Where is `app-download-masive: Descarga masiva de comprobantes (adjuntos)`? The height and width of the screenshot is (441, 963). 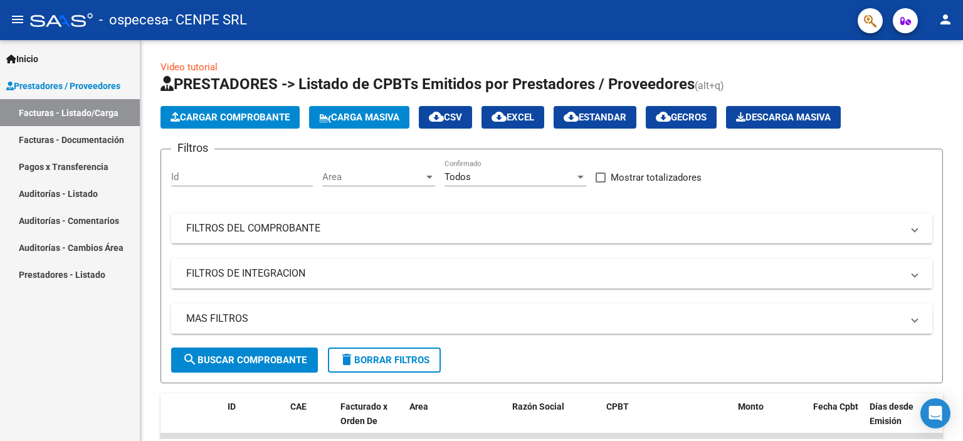 app-download-masive: Descarga masiva de comprobantes (adjuntos) is located at coordinates (783, 117).